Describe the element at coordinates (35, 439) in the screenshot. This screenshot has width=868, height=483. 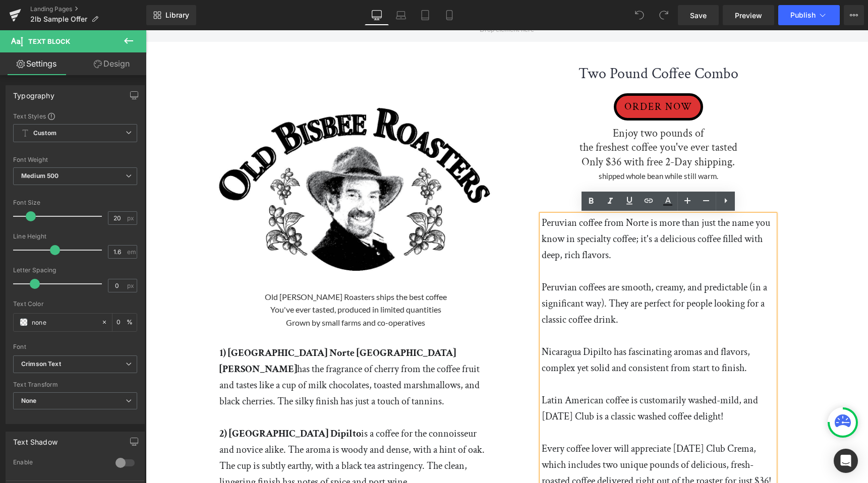
I see `div: Text Shadow` at that location.